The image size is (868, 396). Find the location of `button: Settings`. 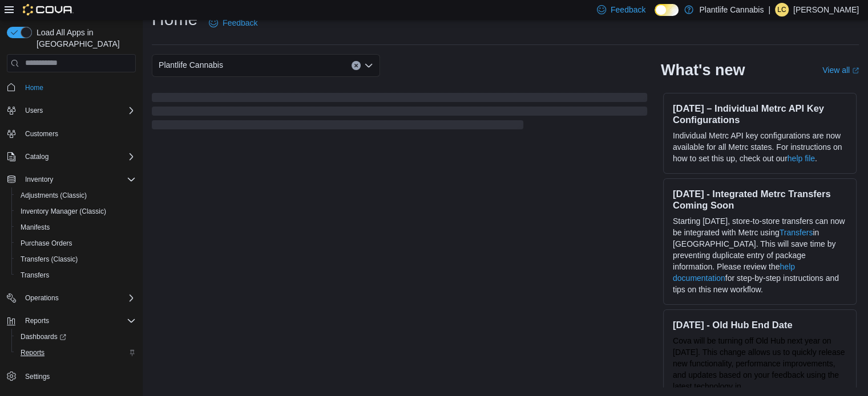

button: Settings is located at coordinates (72, 376).